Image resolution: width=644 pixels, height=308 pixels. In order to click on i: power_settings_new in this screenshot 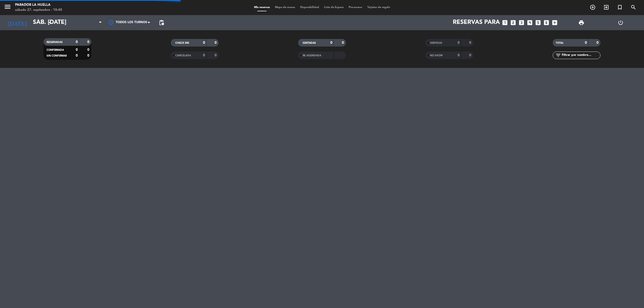, I will do `click(620, 23)`.